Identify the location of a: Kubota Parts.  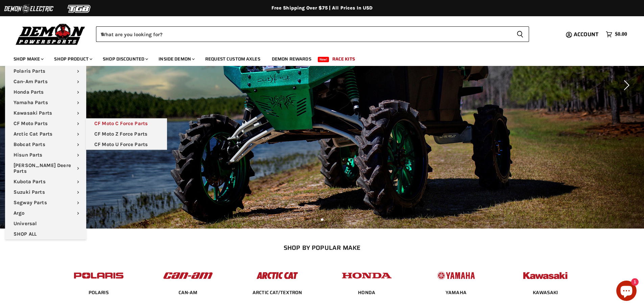
(46, 182).